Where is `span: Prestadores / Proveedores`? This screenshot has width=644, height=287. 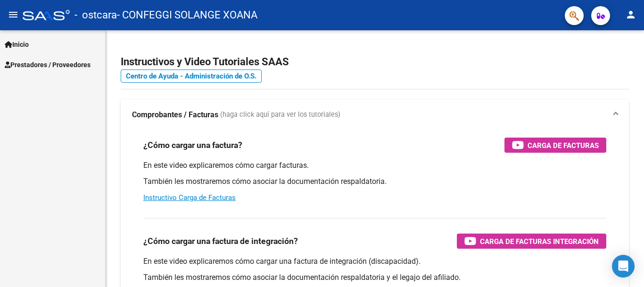 span: Prestadores / Proveedores is located at coordinates (48, 65).